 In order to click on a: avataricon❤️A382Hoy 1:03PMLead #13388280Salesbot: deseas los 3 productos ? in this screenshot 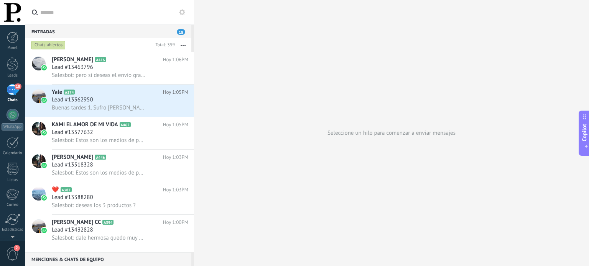, I will do `click(109, 199)`.